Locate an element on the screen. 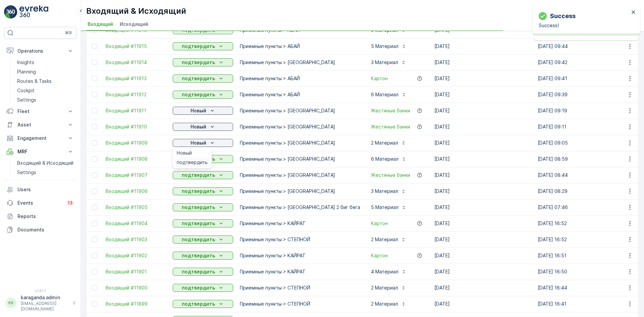 This screenshot has width=644, height=317. p: karaganda.admin is located at coordinates (45, 298).